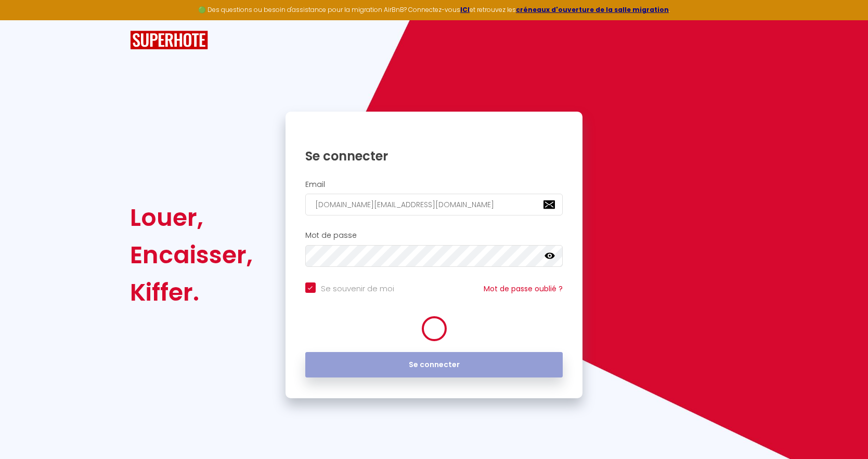 The height and width of the screenshot is (459, 868). I want to click on a: Mot de passe oublié ?, so click(523, 289).